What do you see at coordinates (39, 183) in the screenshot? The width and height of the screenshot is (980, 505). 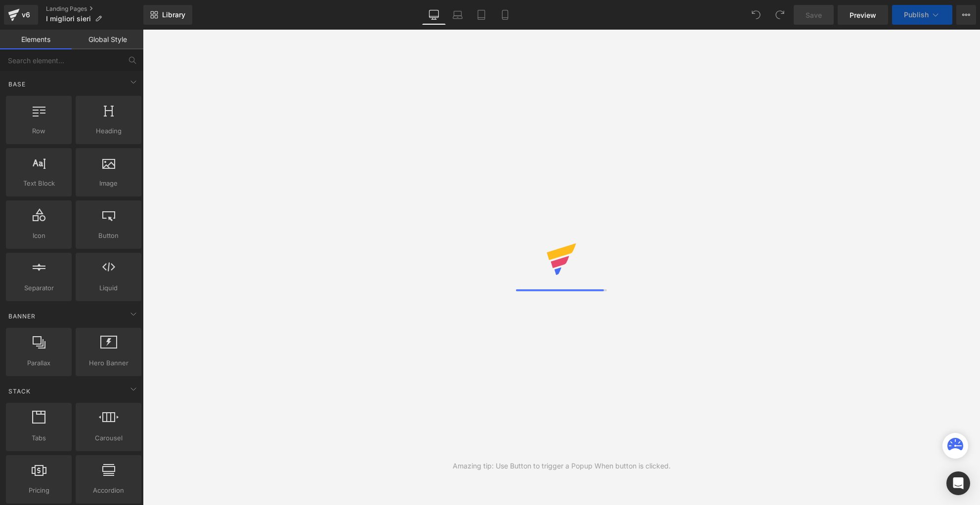 I see `span: Text Block` at bounding box center [39, 183].